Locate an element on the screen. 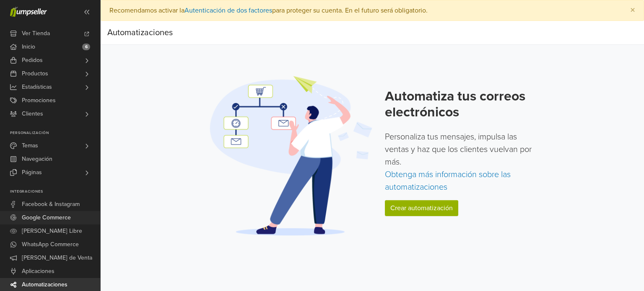 This screenshot has width=644, height=291. span: WhatsApp Commerce is located at coordinates (50, 245).